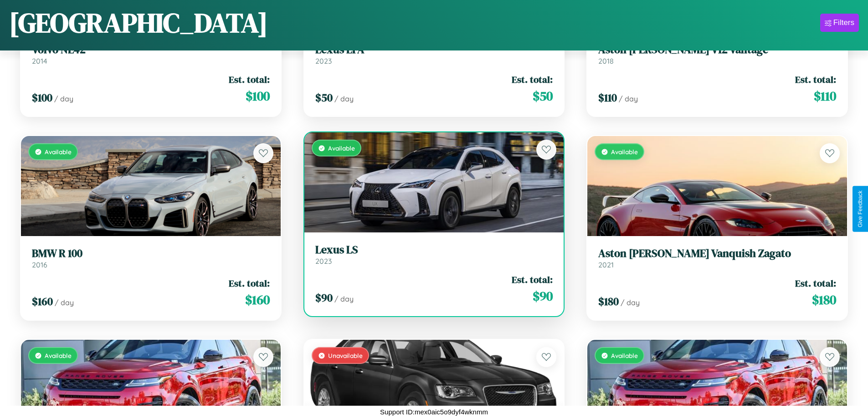 This screenshot has width=868, height=418. I want to click on a: BMW R 1002016, so click(151, 259).